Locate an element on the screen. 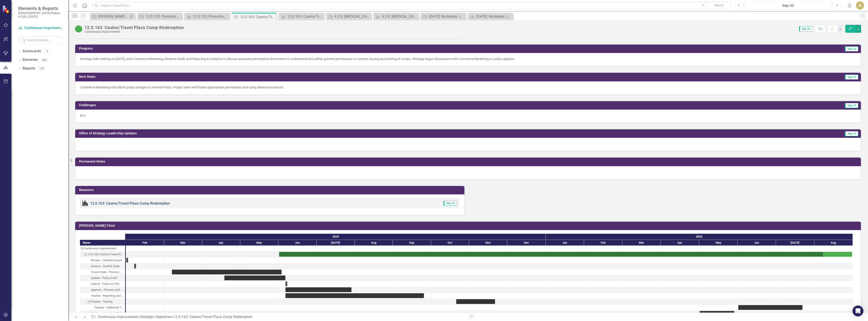 The height and width of the screenshot is (321, 868). p: N/A is located at coordinates (468, 116).